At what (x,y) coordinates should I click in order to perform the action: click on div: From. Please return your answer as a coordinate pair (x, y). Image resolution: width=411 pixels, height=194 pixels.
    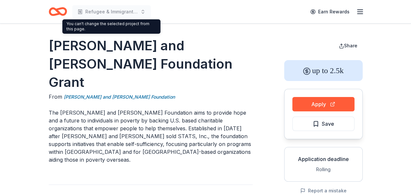
    Looking at the image, I should click on (151, 97).